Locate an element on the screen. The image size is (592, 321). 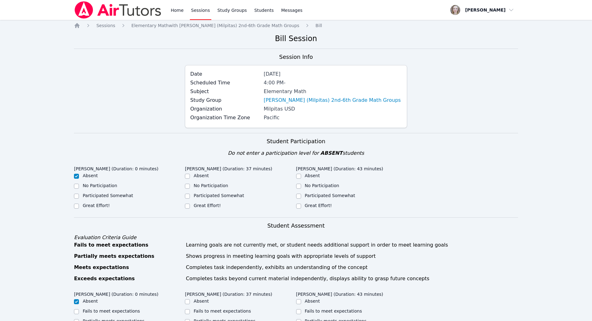
div: Completes task independently, exhibits an understanding of the concept is located at coordinates (352, 267).